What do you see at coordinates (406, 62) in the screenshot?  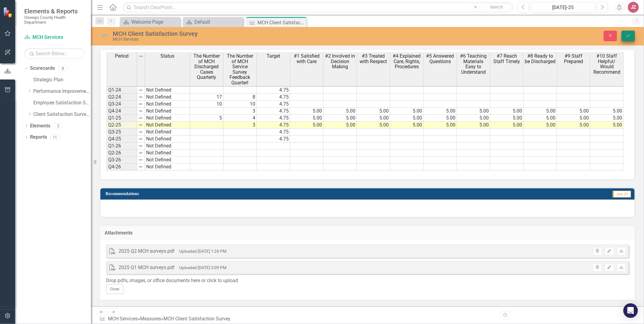 I see `span: #4 Explained Care, Rights, Procedures` at bounding box center [406, 62].